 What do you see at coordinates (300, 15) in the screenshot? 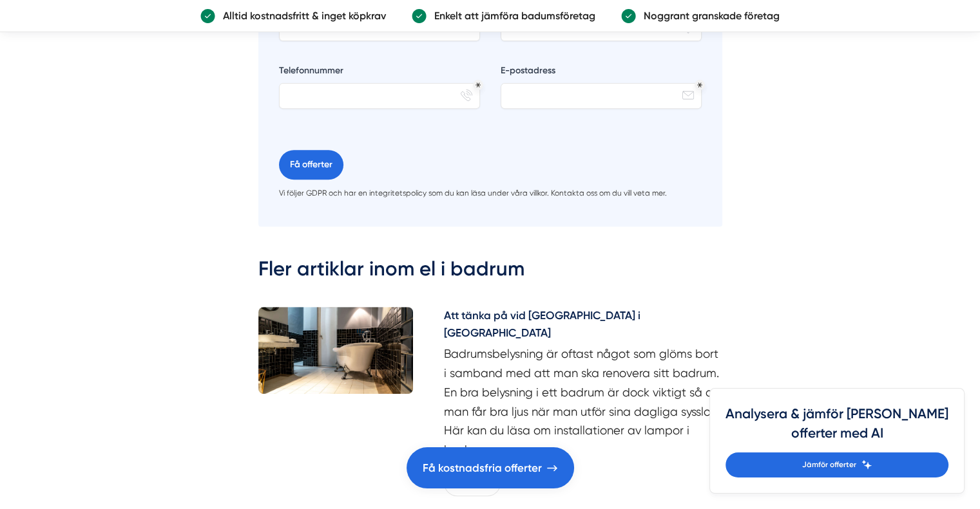
I see `p: Alltid kostnadsfritt & inget köpkrav` at bounding box center [300, 15].